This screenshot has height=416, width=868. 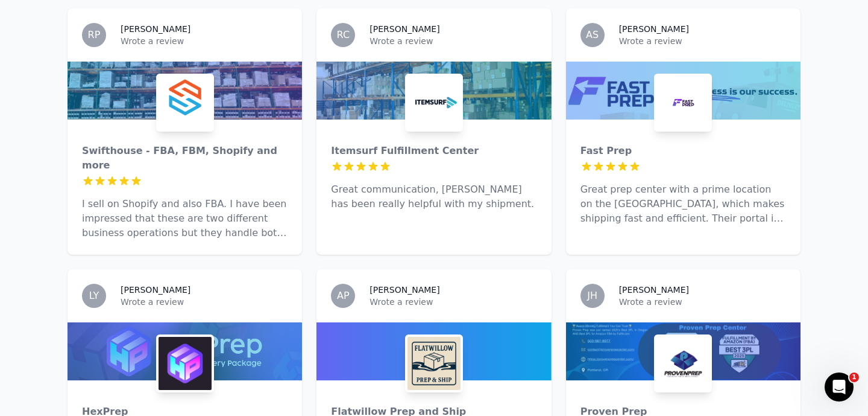 I want to click on div: Itemsurf Fulfillment Center, so click(x=433, y=151).